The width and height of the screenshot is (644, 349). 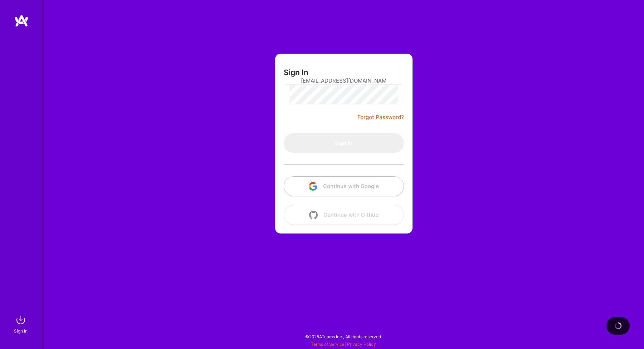 I want to click on img: logo, so click(x=22, y=21).